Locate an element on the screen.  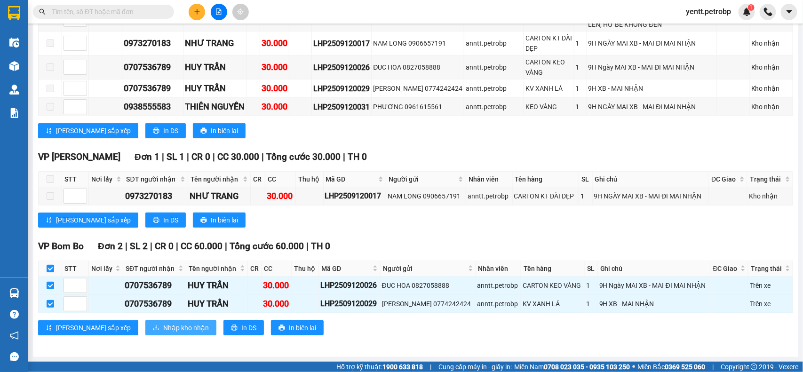
div: HUYỀN is located at coordinates (105, 36).